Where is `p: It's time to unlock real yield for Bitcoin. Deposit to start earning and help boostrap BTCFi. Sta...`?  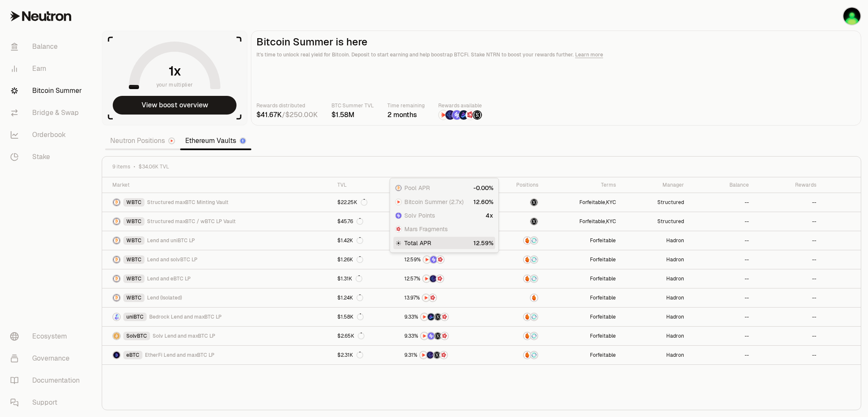 p: It's time to unlock real yield for Bitcoin. Deposit to start earning and help boostrap BTCFi. Sta... is located at coordinates (556, 55).